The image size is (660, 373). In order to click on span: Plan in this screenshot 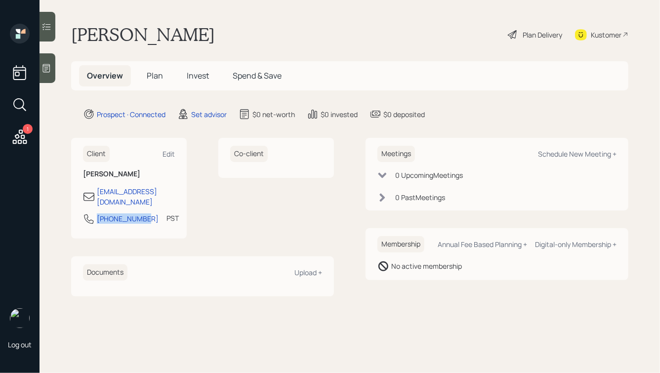, I will do `click(155, 76)`.